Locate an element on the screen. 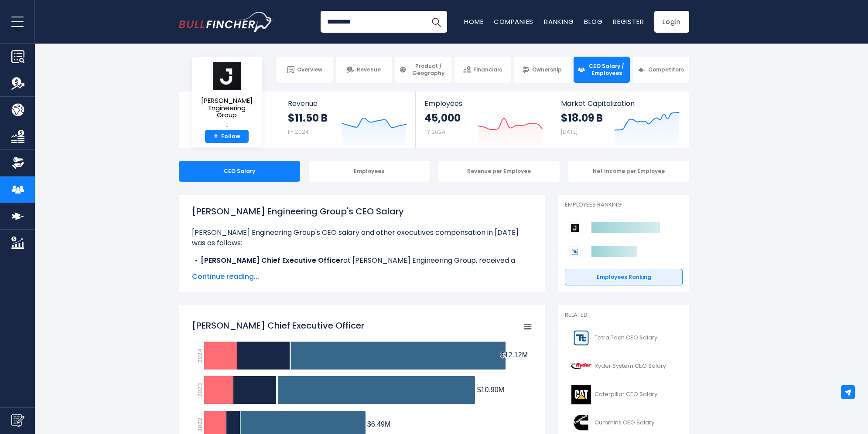  a: Ryder System CEO Salary is located at coordinates (623, 366).